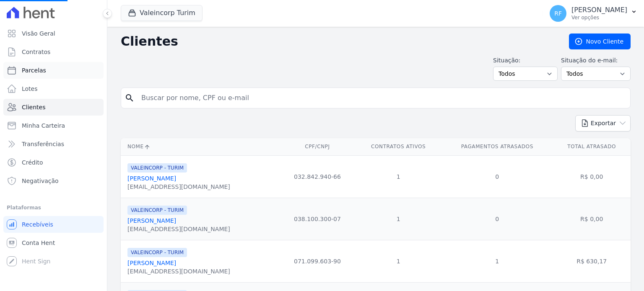 The height and width of the screenshot is (291, 644). What do you see at coordinates (525, 60) in the screenshot?
I see `label: Situação:` at bounding box center [525, 60].